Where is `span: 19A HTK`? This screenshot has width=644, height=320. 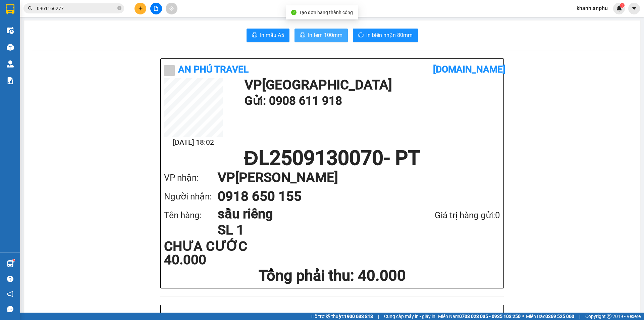
span: 19A HTK is located at coordinates (108, 44).